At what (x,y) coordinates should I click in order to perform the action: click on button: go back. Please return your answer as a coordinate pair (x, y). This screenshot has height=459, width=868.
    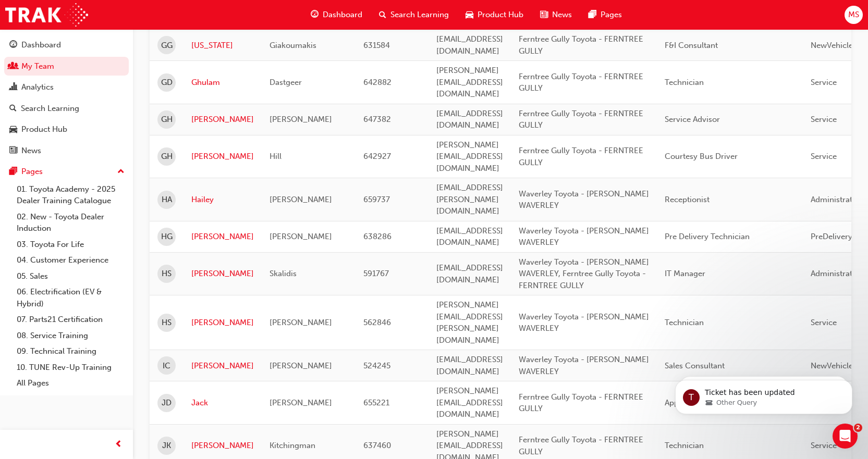
    Looking at the image, I should click on (17, 14).